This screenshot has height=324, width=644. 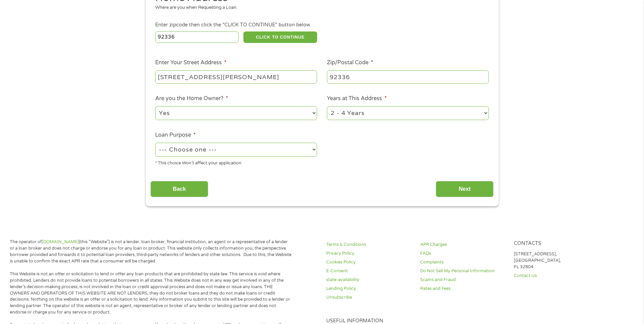 What do you see at coordinates (236, 162) in the screenshot?
I see `div: * This choice Won’t affect your application` at bounding box center [236, 162].